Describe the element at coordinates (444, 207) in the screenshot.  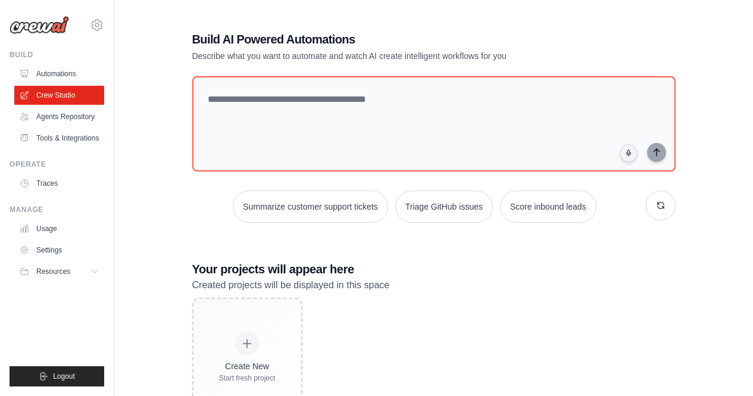
I see `button: Triage GitHub issues` at that location.